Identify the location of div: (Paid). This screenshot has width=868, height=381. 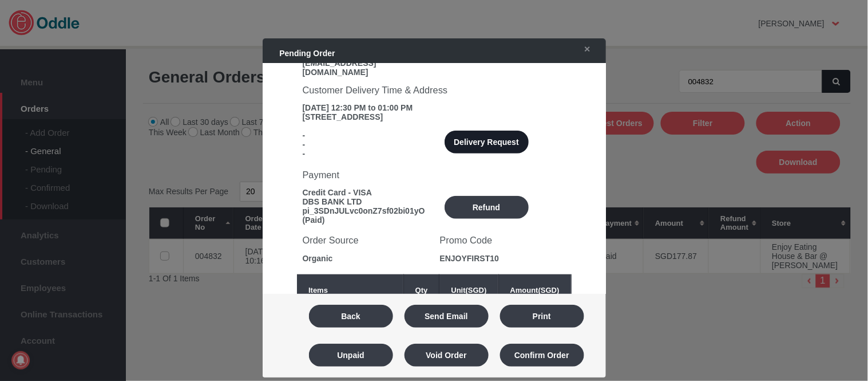
(365, 220).